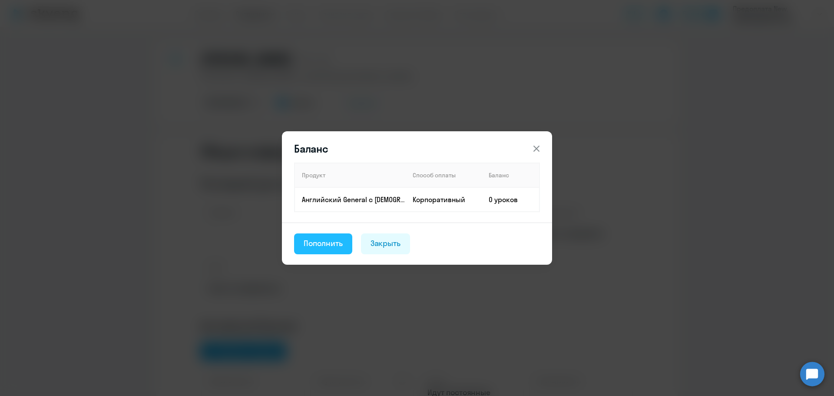  What do you see at coordinates (443, 199) in the screenshot?
I see `td: Корпоративный` at bounding box center [443, 199].